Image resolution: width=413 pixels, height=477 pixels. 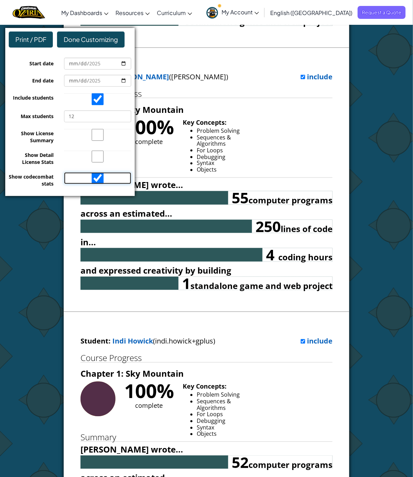 I want to click on span: My Account, so click(x=240, y=12).